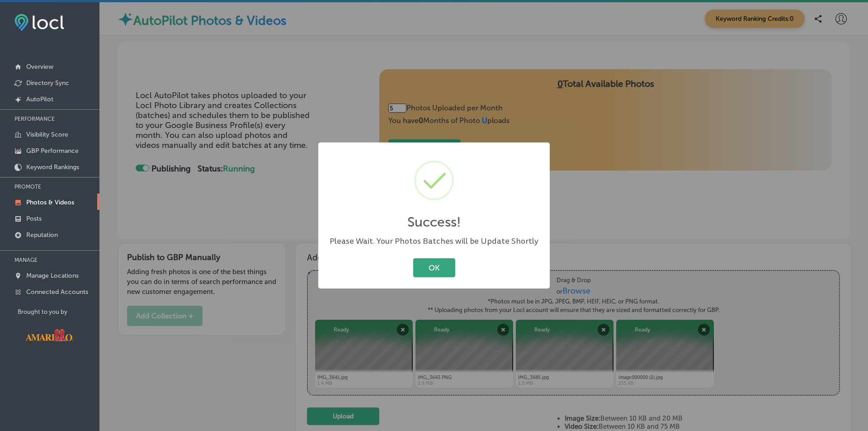  What do you see at coordinates (57, 292) in the screenshot?
I see `p: Connected Accounts` at bounding box center [57, 292].